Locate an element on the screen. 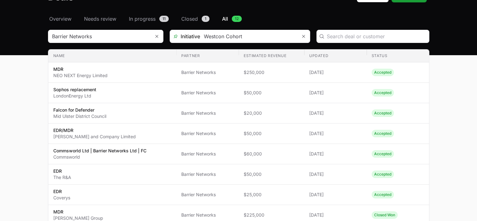 Image resolution: width=477 pixels, height=221 pixels. input: Search initiatives is located at coordinates (249, 36).